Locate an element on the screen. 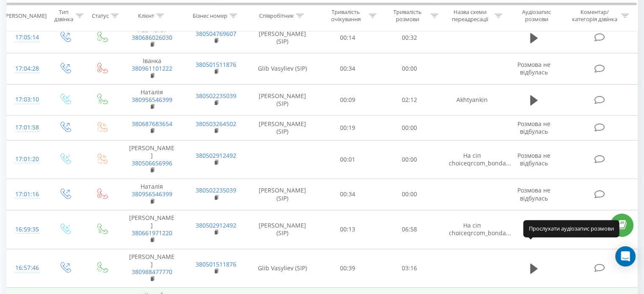 Image resolution: width=644 pixels, height=294 pixels. div: Бізнес номер is located at coordinates (210, 16).